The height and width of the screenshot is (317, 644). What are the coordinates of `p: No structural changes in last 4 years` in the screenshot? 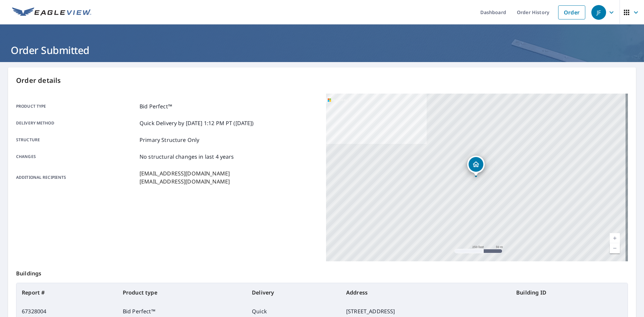 It's located at (186, 157).